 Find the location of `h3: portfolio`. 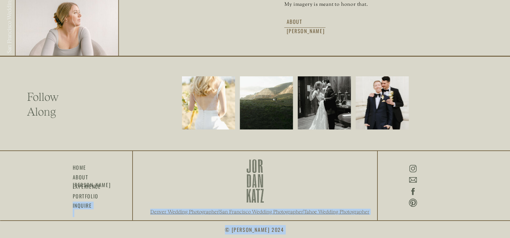

h3: portfolio is located at coordinates (85, 196).